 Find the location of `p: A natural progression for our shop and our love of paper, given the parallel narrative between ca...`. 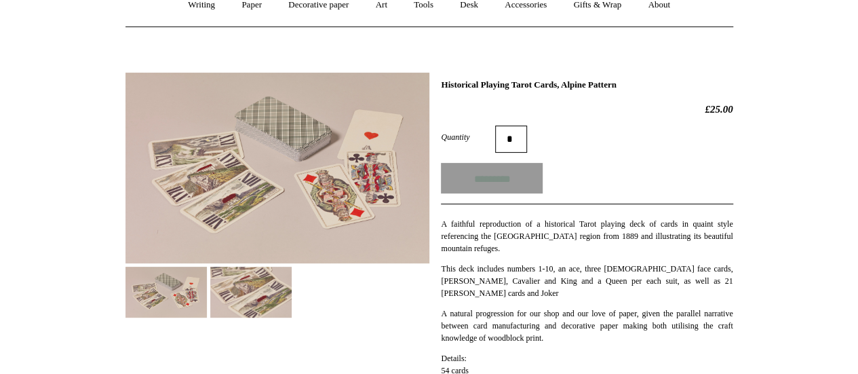

p: A natural progression for our shop and our love of paper, given the parallel narrative between ca... is located at coordinates (586, 325).